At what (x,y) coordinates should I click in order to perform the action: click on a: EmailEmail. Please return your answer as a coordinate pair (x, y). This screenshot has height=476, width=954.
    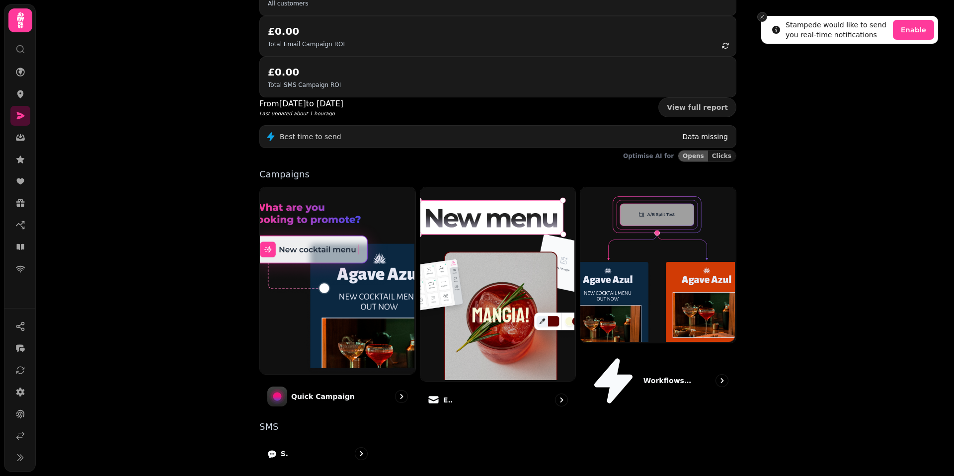
    Looking at the image, I should click on (498, 300).